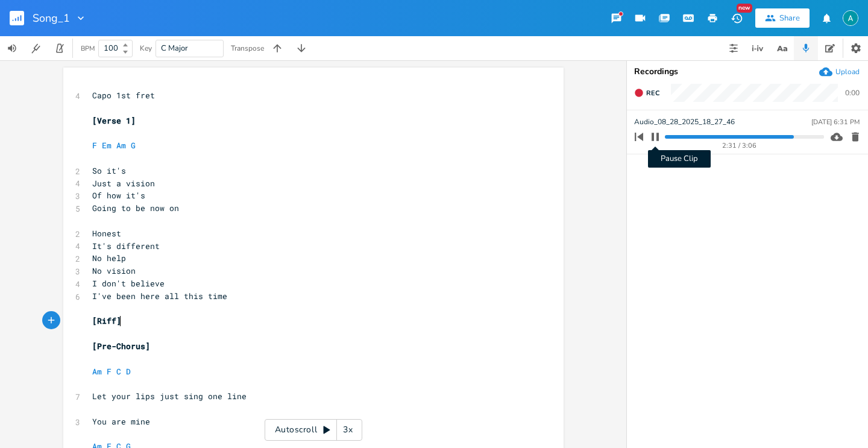 Image resolution: width=868 pixels, height=448 pixels. I want to click on span: Song_1, so click(51, 18).